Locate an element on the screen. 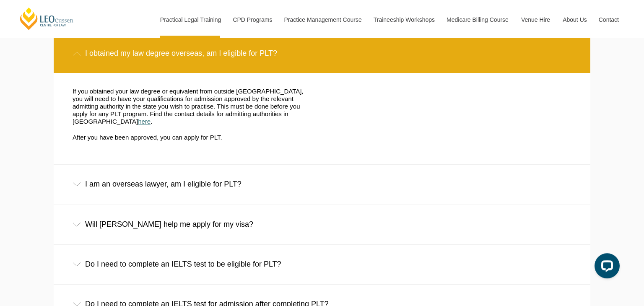 The image size is (644, 306). div: Do I need to complete an IELTS test to be eligible for PLT? is located at coordinates (322, 264).